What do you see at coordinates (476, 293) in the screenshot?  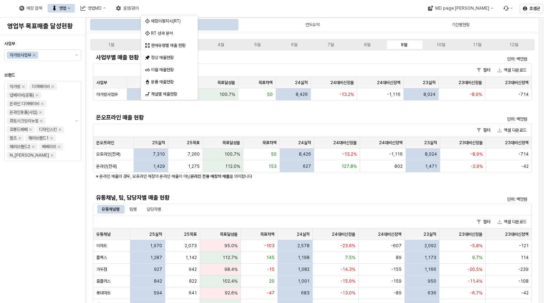 I see `span: -6.7%` at bounding box center [476, 293].